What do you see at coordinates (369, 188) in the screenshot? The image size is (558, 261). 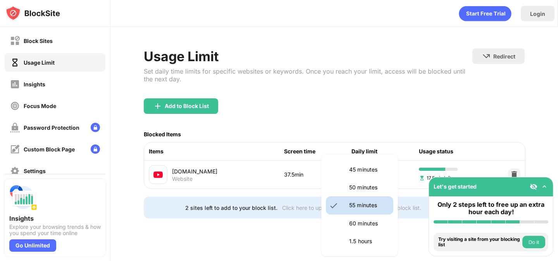 I see `p: 50 minutes` at bounding box center [369, 188].